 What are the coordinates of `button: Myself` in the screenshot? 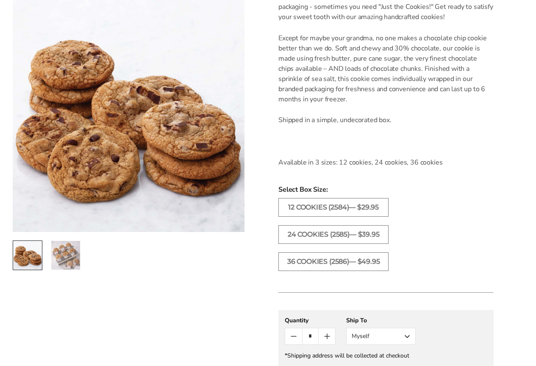 It's located at (381, 336).